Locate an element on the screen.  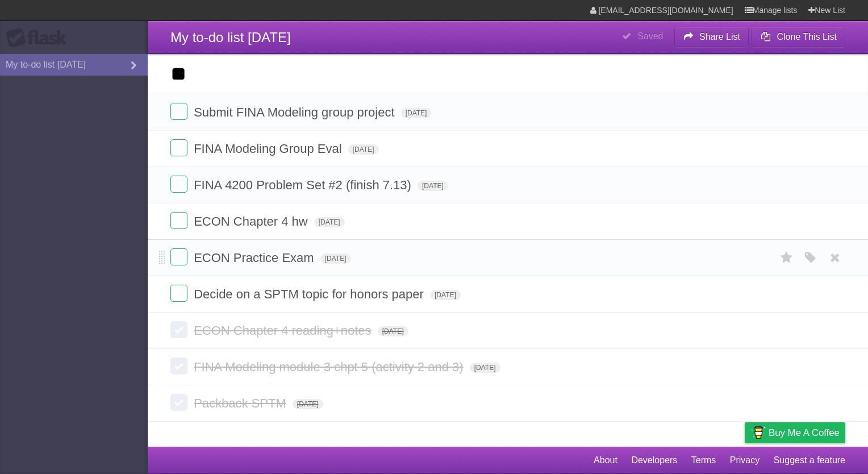
span: ECON Chapter 4 hw is located at coordinates (253, 221).